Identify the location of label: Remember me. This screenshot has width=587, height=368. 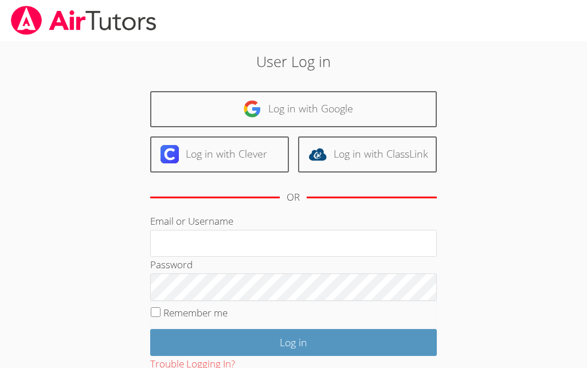
(195, 312).